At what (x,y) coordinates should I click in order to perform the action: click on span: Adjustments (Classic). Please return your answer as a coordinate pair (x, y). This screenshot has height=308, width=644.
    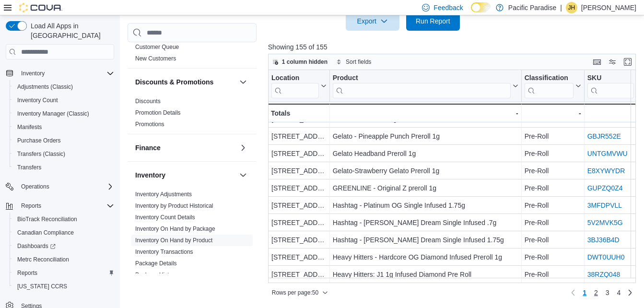
    Looking at the image, I should click on (45, 87).